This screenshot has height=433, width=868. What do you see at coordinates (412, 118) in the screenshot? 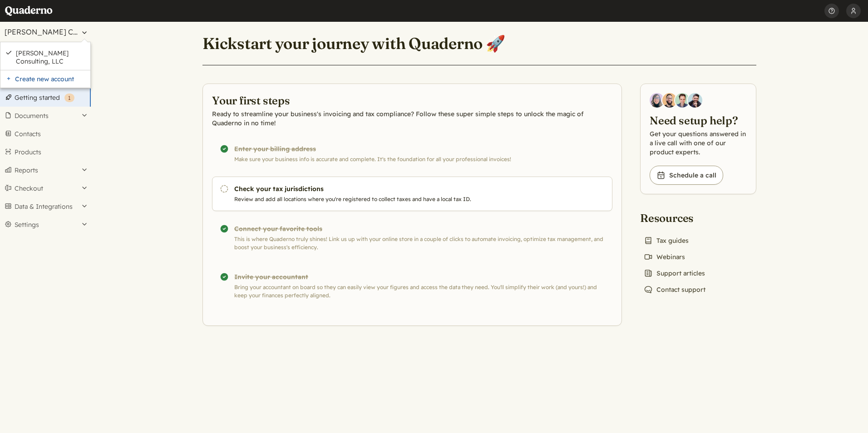
I see `p: Ready to streamline your business's invoicing and tax compliance? Follow these super simple steps...` at bounding box center [412, 118].